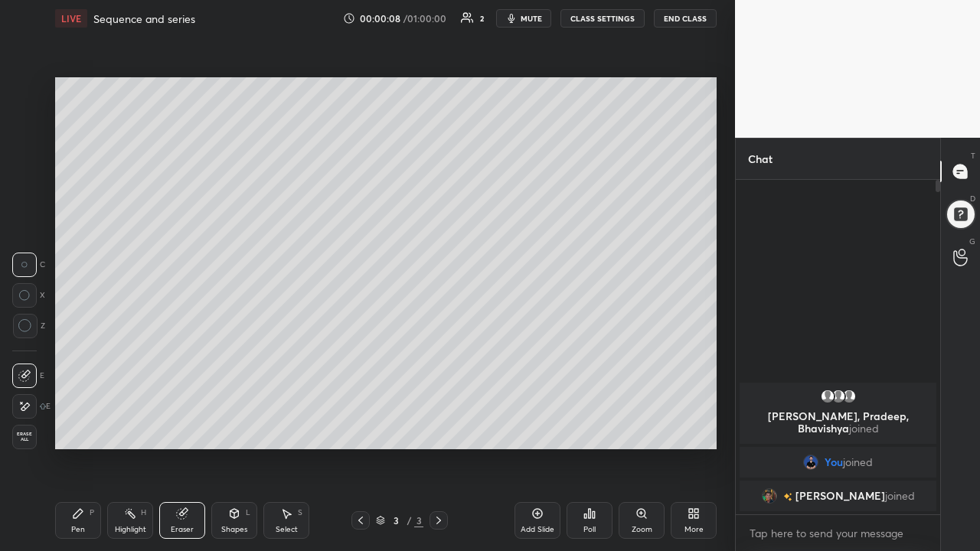 This screenshot has width=980, height=551. What do you see at coordinates (25, 437) in the screenshot?
I see `span: Erase all` at bounding box center [25, 437].